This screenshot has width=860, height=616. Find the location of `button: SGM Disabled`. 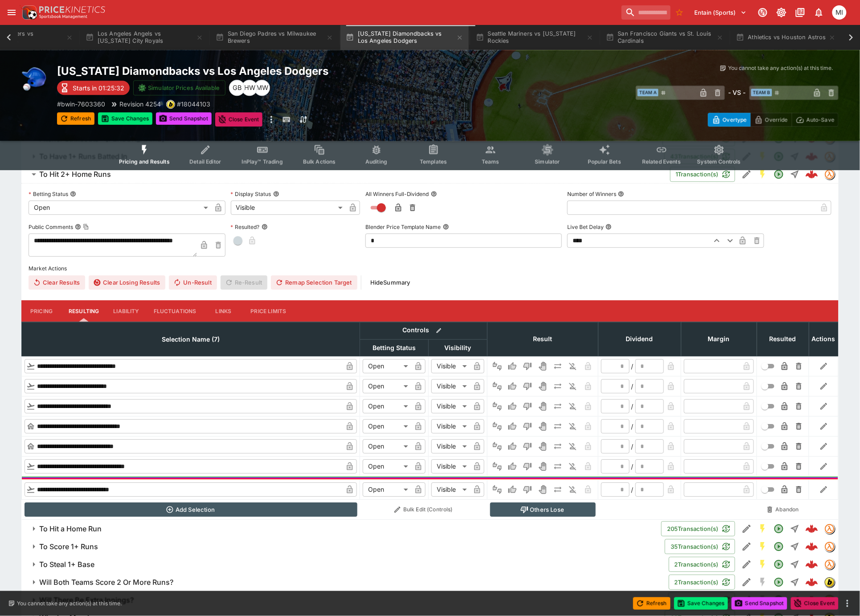

button: SGM Disabled is located at coordinates (763, 583).